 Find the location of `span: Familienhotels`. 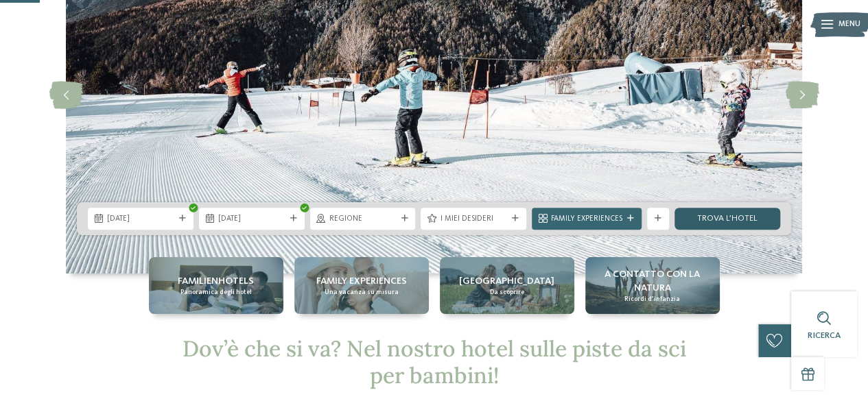

span: Familienhotels is located at coordinates (215, 281).